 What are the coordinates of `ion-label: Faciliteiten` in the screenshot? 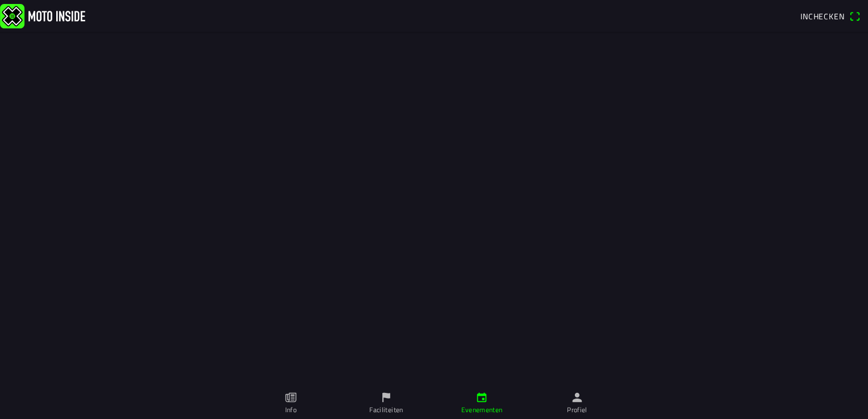 It's located at (386, 410).